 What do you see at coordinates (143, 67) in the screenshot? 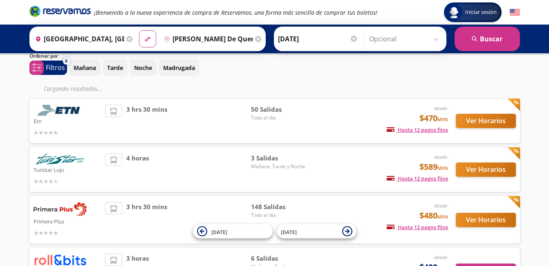
I see `button: Noche` at bounding box center [143, 67].